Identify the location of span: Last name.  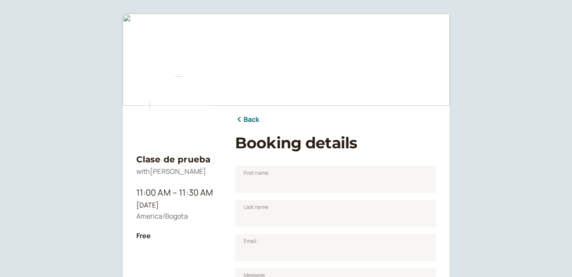
(256, 207).